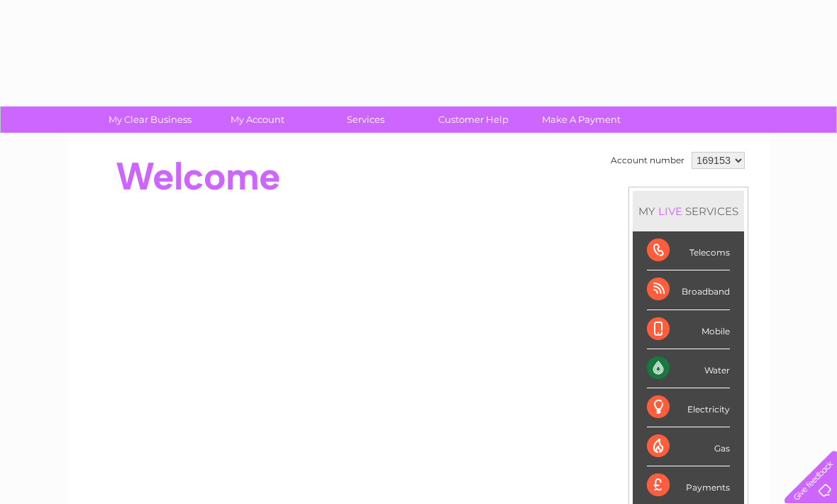 The height and width of the screenshot is (504, 837). What do you see at coordinates (670, 211) in the screenshot?
I see `div: LIVE` at bounding box center [670, 211].